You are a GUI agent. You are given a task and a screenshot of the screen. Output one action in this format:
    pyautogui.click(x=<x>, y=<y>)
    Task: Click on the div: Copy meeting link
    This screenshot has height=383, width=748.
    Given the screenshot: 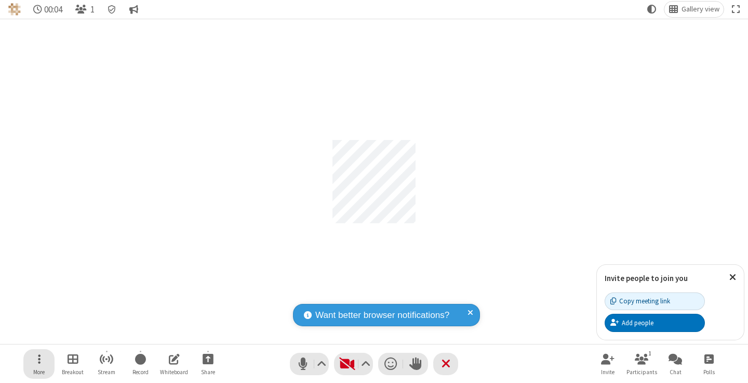 What is the action you would take?
    pyautogui.click(x=640, y=300)
    